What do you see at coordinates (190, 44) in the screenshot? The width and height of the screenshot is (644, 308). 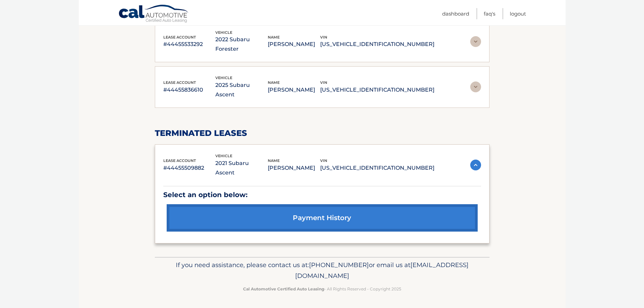 I see `p: #44455533292` at bounding box center [190, 44].